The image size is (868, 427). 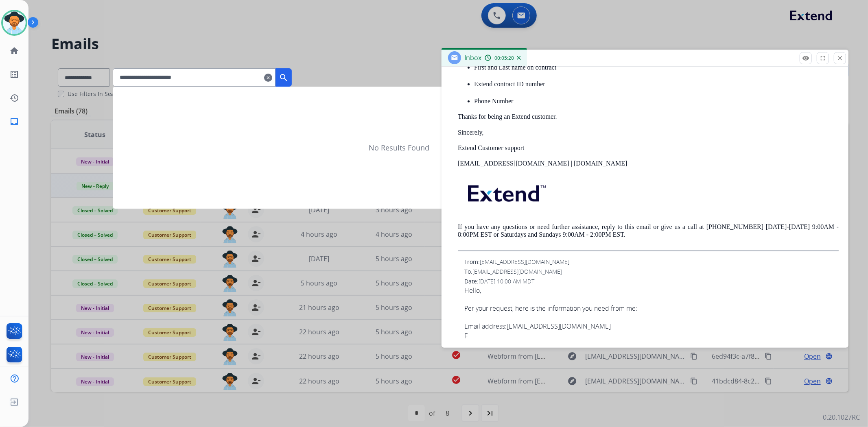 What do you see at coordinates (806, 58) in the screenshot?
I see `mat-icon: remove_red_eye` at bounding box center [806, 58].